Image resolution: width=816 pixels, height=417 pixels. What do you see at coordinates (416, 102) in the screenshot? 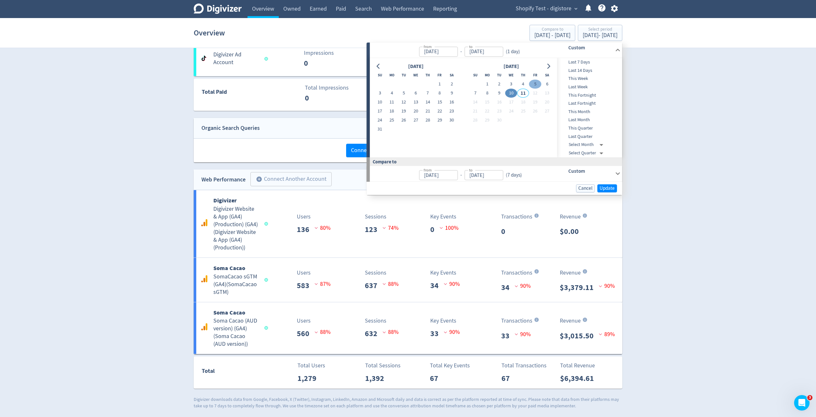
I see `button: 13` at bounding box center [416, 102].